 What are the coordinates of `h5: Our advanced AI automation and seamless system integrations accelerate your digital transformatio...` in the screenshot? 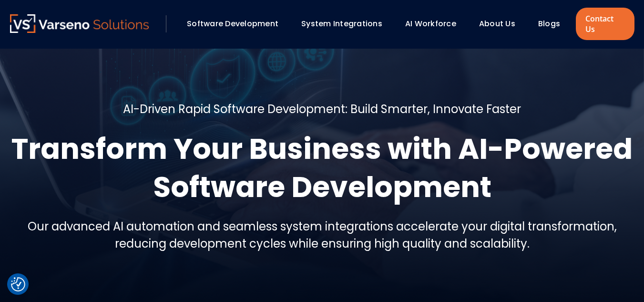 It's located at (322, 235).